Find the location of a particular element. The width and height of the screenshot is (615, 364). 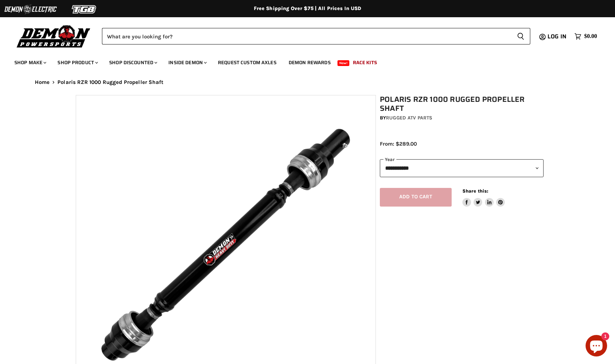

img: TGB Logo 2 is located at coordinates (84, 9).